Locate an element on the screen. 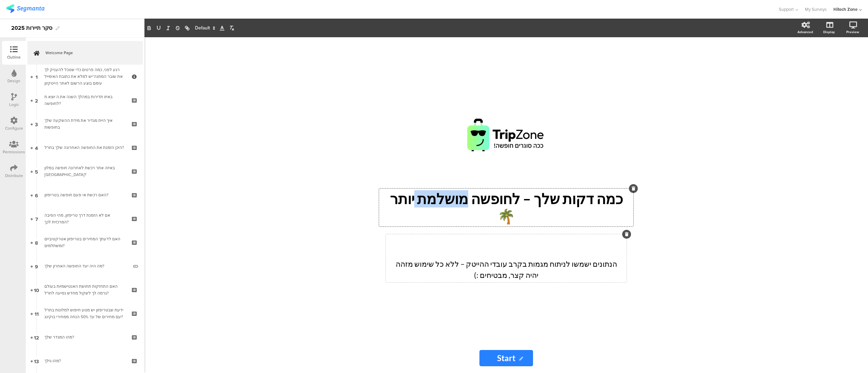  span: 4 is located at coordinates (36, 147).